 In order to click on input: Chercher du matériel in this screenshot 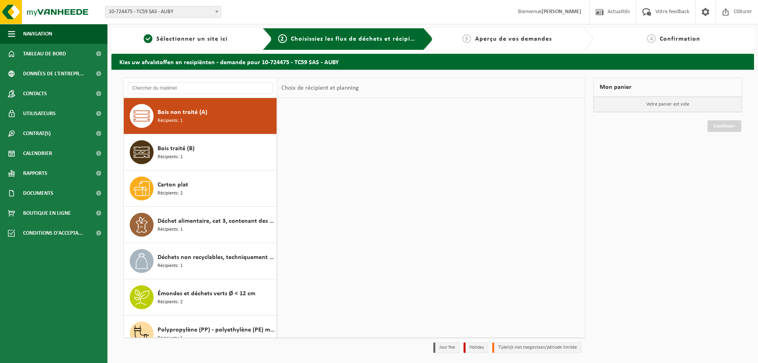, I will do `click(200, 88)`.